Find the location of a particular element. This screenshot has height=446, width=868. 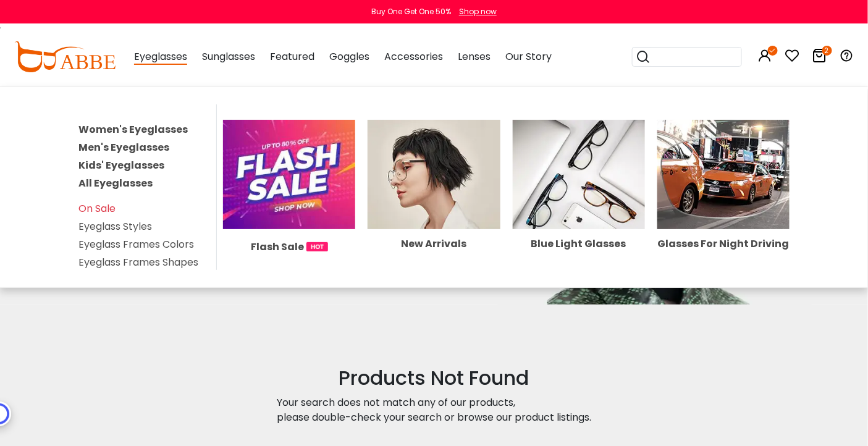

a: Eyeglass Styles is located at coordinates (115, 226).